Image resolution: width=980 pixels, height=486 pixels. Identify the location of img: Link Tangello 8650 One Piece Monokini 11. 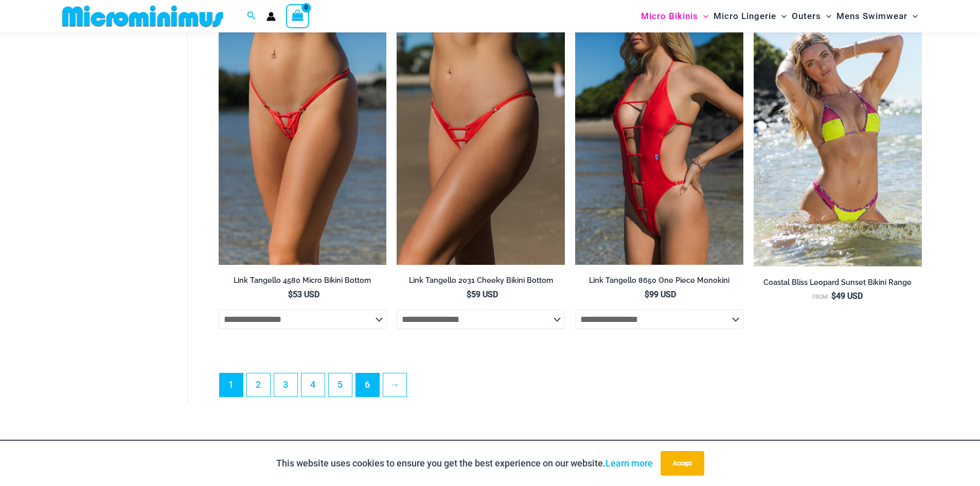
(659, 139).